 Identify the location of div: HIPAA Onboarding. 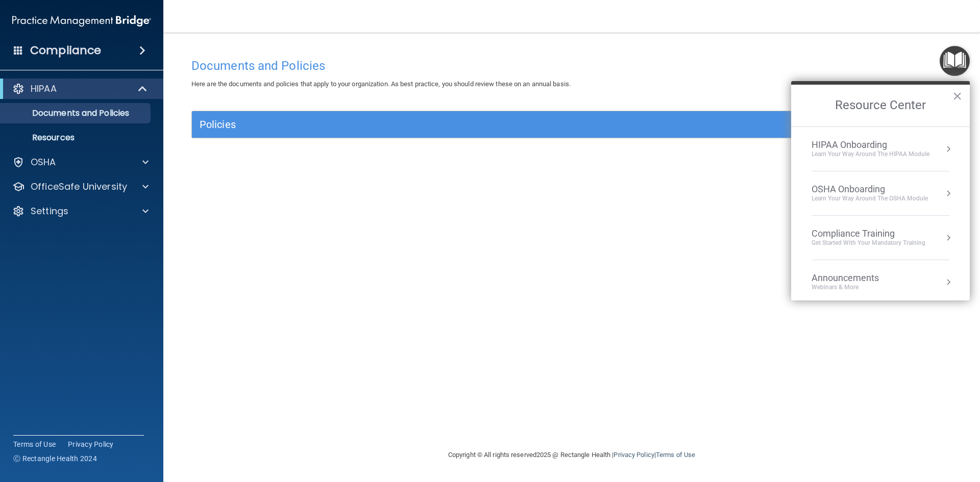
(870, 145).